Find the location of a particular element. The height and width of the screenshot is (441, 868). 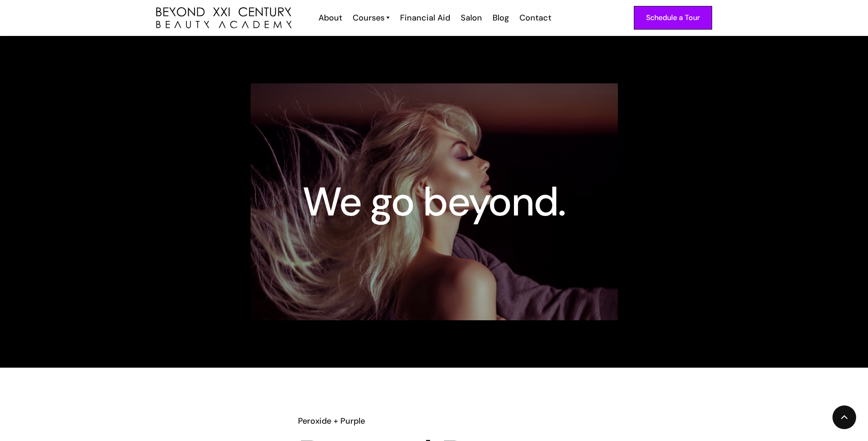

div: About is located at coordinates (331, 18).